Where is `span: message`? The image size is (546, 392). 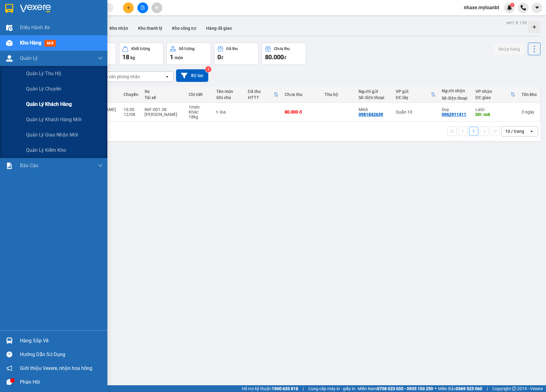
span: message is located at coordinates (9, 382).